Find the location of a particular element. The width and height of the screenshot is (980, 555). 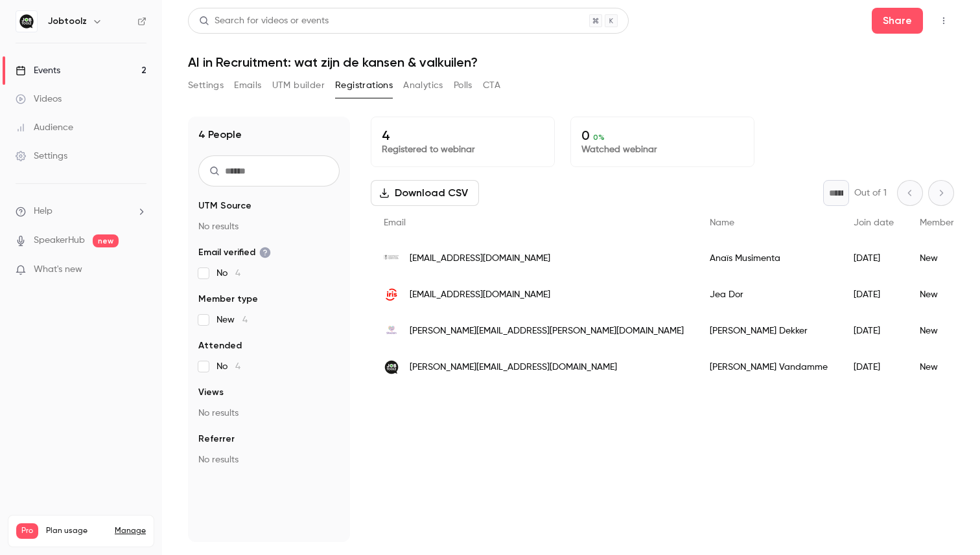

div: Jea Dor is located at coordinates (768, 295).